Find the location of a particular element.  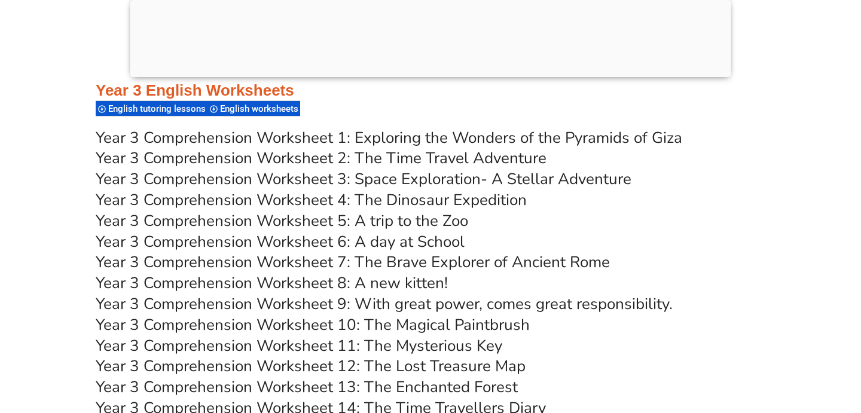

div: English tutoring lessons is located at coordinates (151, 108).